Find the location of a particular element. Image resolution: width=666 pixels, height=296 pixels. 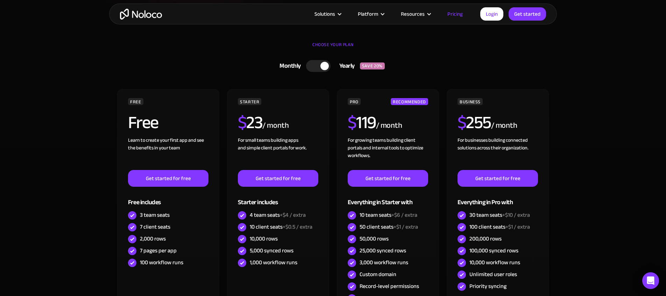

div: Monthly is located at coordinates (288, 66).